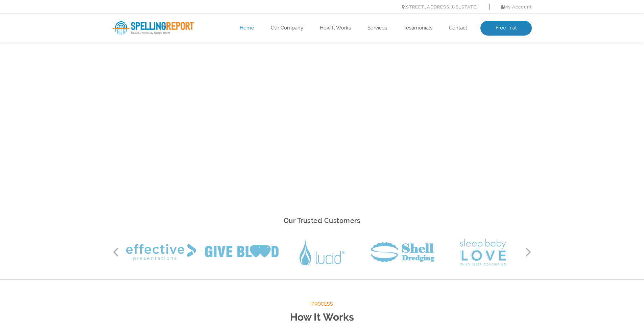 This screenshot has width=644, height=326. Describe the element at coordinates (528, 252) in the screenshot. I see `button: Next` at that location.